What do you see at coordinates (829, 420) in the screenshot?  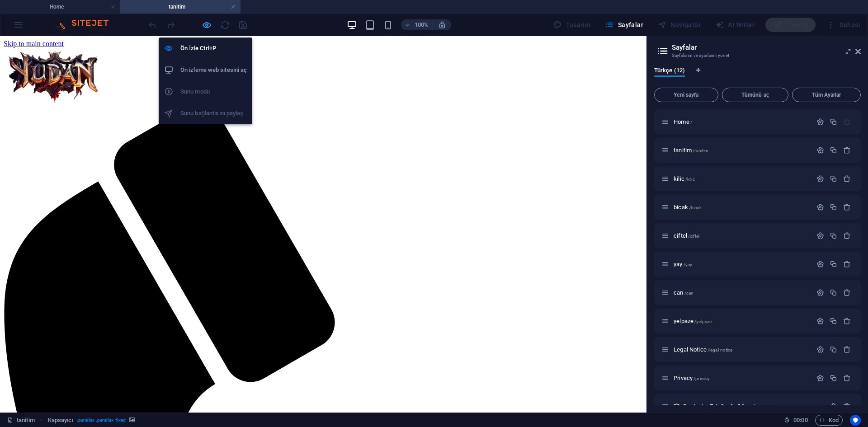 I see `button: Kod` at bounding box center [829, 420].